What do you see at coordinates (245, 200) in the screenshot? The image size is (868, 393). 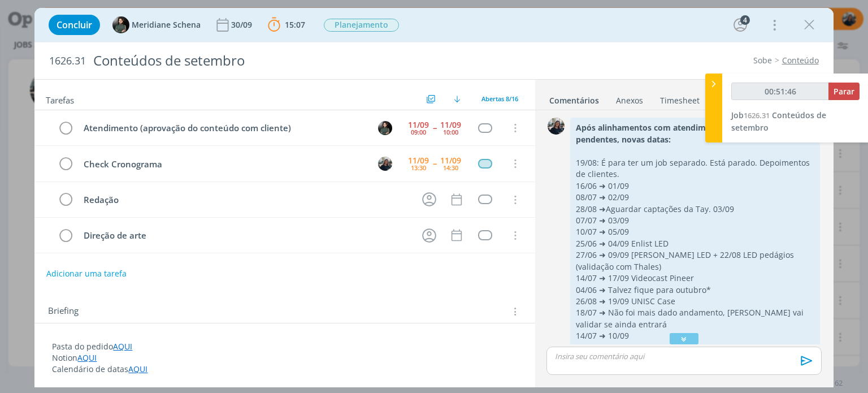 I see `div: Redação` at bounding box center [245, 200].